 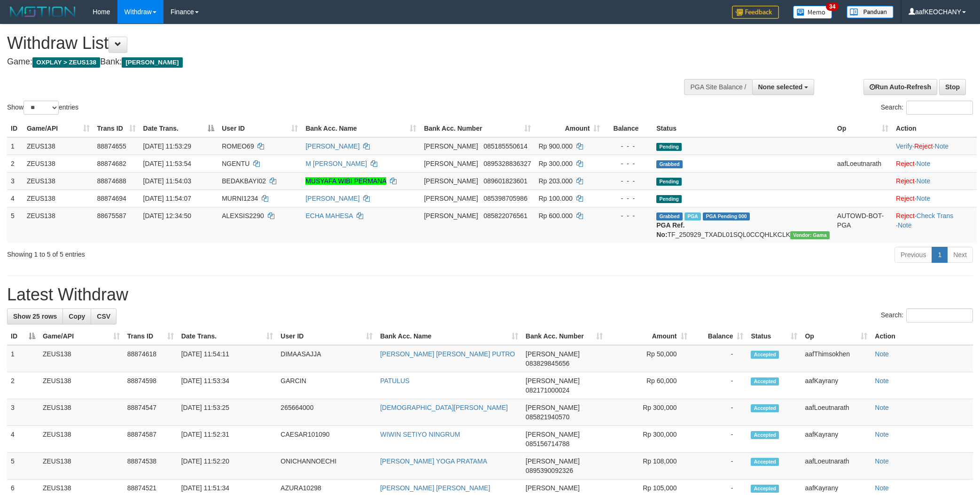 What do you see at coordinates (727, 217) in the screenshot?
I see `span: PGA Pending` at bounding box center [727, 217].